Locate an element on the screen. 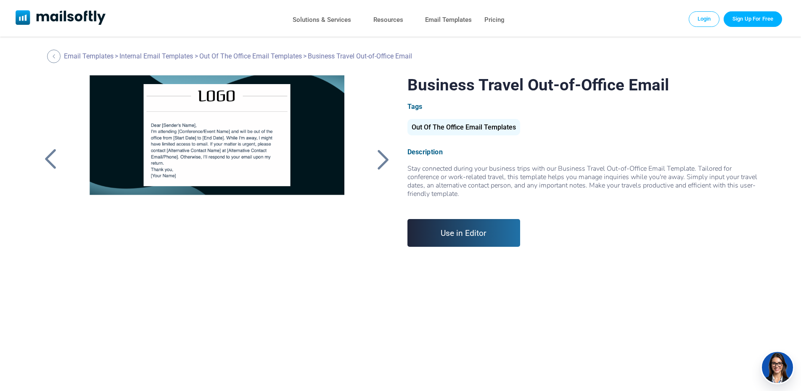 The height and width of the screenshot is (391, 801). div: Out Of The Office Email Templates is located at coordinates (464, 127).